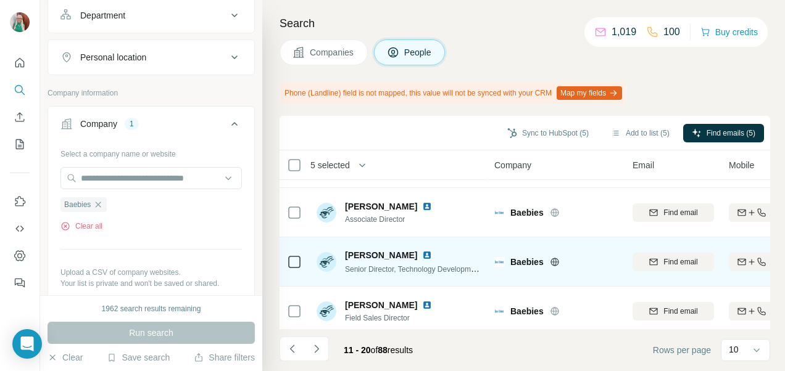 This screenshot has width=785, height=371. What do you see at coordinates (723, 133) in the screenshot?
I see `button: Find emails (5)` at bounding box center [723, 133].